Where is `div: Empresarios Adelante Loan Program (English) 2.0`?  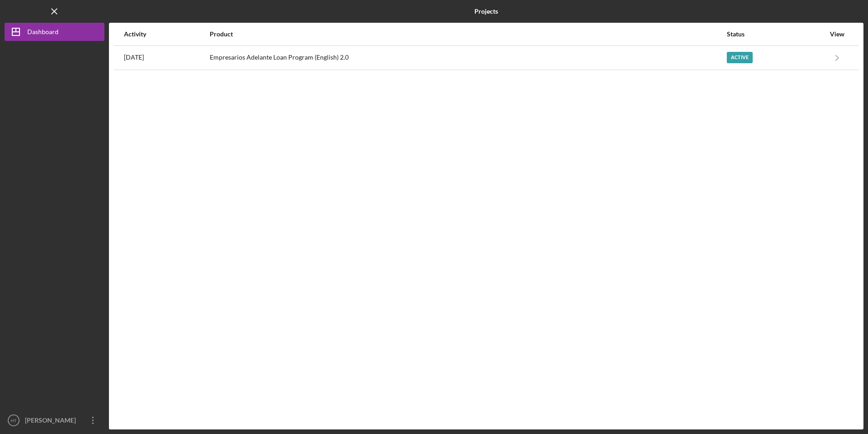
div: Empresarios Adelante Loan Program (English) 2.0 is located at coordinates (468, 57).